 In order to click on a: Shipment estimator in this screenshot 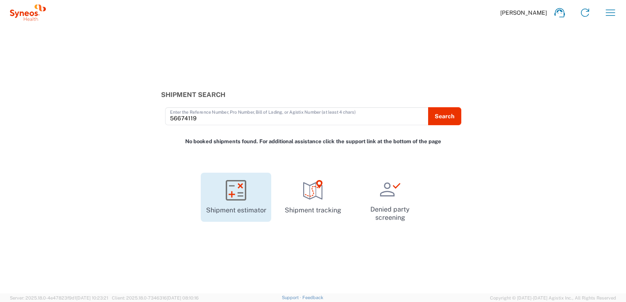, I will do `click(236, 197)`.